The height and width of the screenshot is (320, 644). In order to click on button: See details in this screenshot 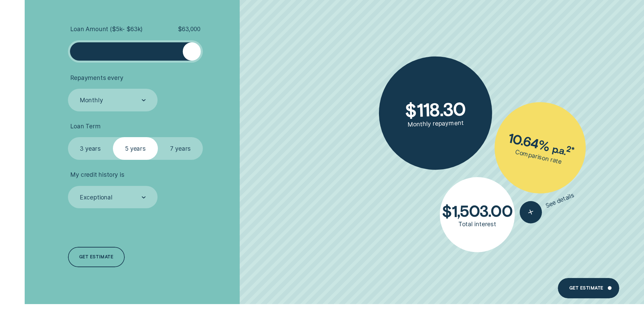, I will do `click(547, 205)`.